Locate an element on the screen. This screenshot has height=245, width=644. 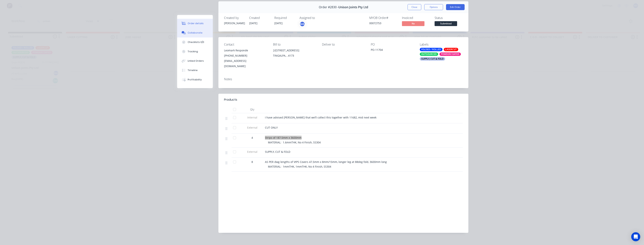
div: Order details is located at coordinates (195, 23).